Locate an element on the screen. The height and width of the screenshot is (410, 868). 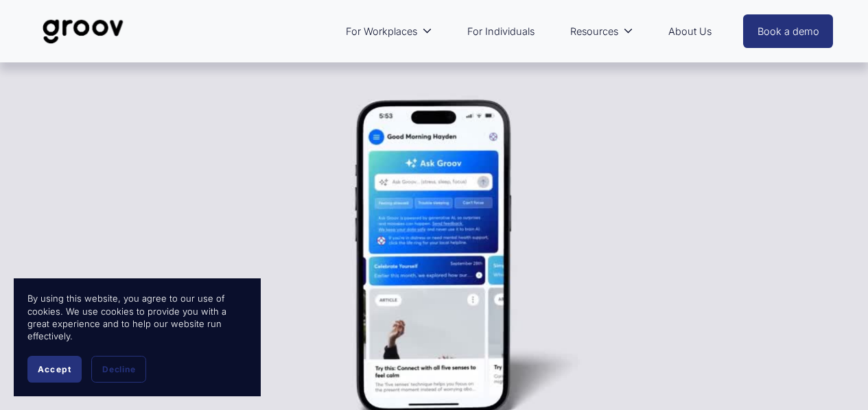
p: By using this website, you agree to our use of cookies. We use cookies to provide you with a grea... is located at coordinates (138, 317).